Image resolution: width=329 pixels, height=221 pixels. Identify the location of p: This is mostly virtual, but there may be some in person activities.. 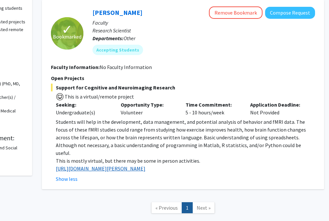
(185, 161).